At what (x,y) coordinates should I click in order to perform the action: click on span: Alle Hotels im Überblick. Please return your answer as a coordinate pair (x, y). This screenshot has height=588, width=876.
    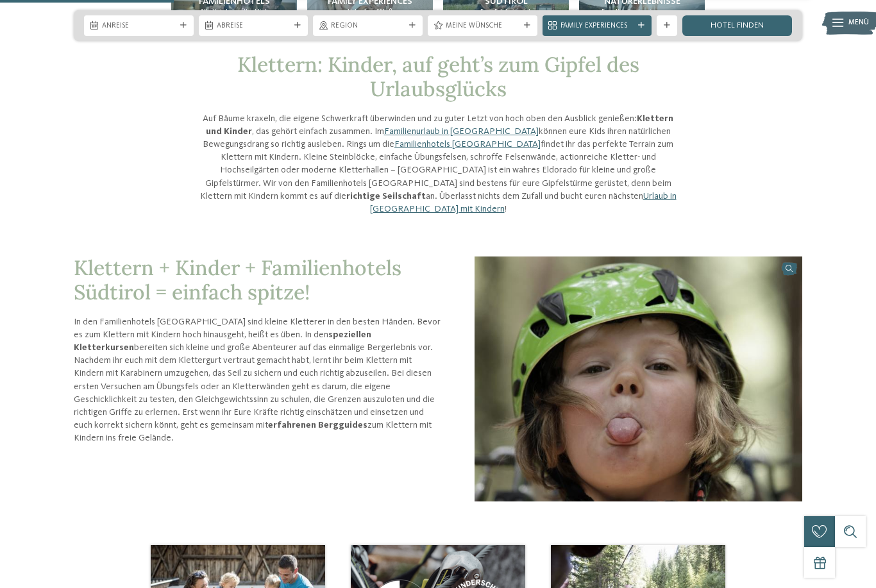
    Looking at the image, I should click on (234, 12).